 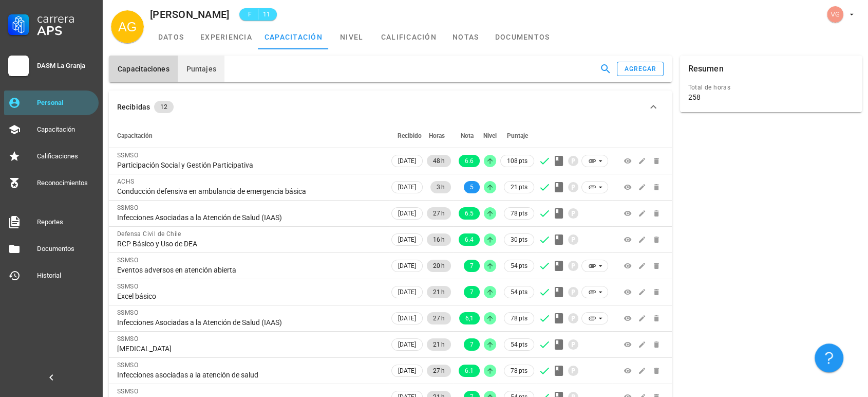 I want to click on div: Recibidas, so click(x=133, y=107).